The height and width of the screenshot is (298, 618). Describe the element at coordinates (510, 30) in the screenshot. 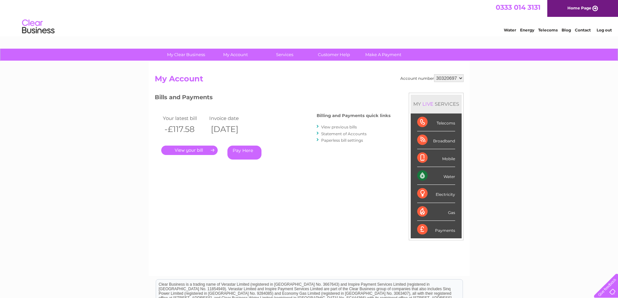

I see `a: Water` at that location.